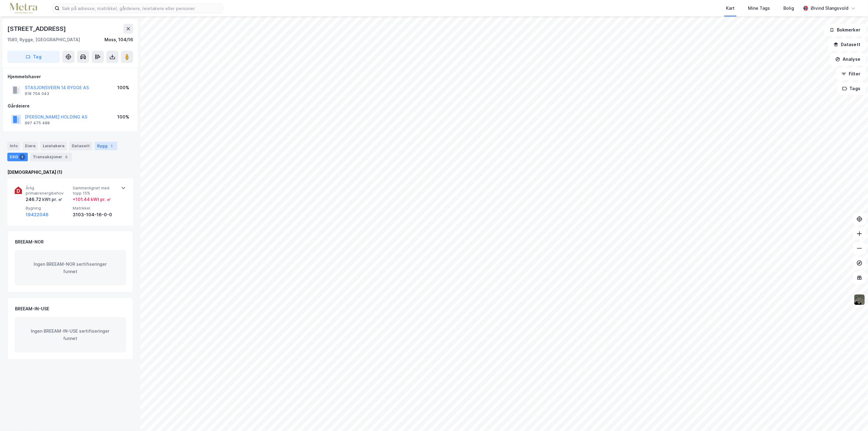  What do you see at coordinates (24, 8) in the screenshot?
I see `img: metra-logo.256734c3b2bbffee19d4.png` at bounding box center [24, 8].